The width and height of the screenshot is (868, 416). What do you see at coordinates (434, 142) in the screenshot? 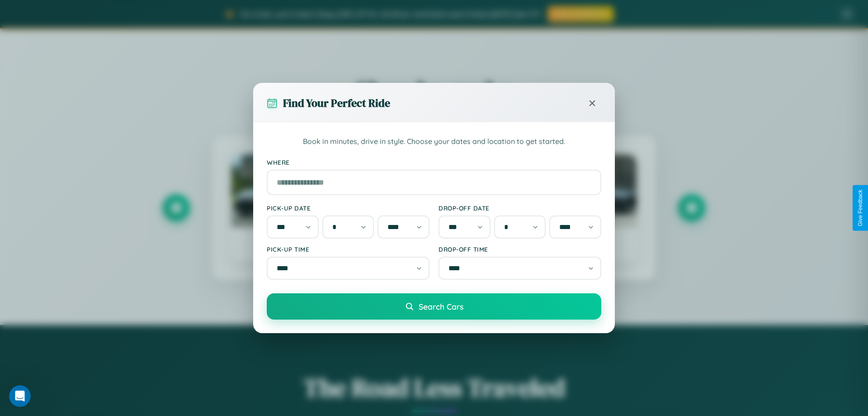
I see `p: Book in minutes, drive in style. Choose your dates and location to get started.` at bounding box center [434, 142].